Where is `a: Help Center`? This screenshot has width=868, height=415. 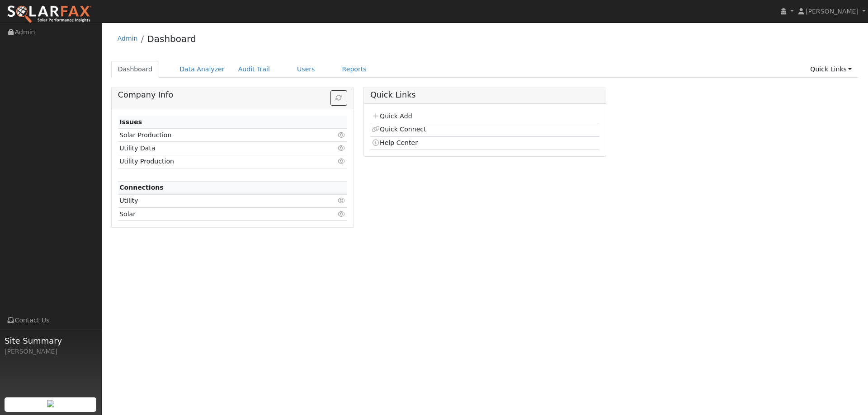
a: Help Center is located at coordinates (395, 143).